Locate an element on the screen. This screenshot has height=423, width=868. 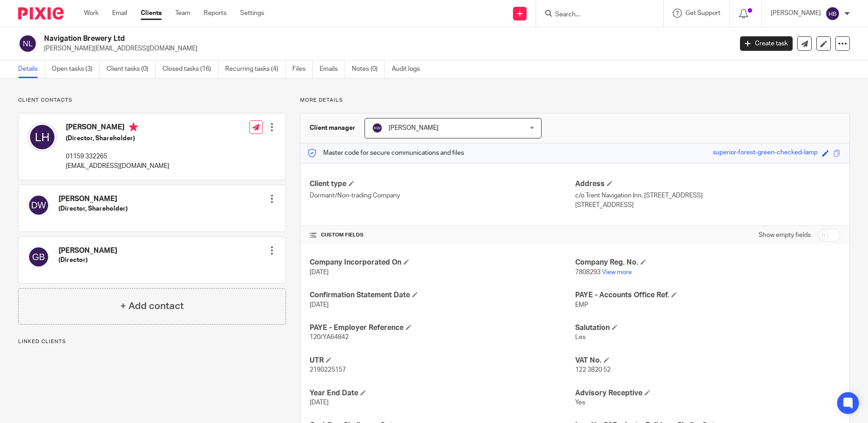
a: Notes (0) is located at coordinates (368, 69).